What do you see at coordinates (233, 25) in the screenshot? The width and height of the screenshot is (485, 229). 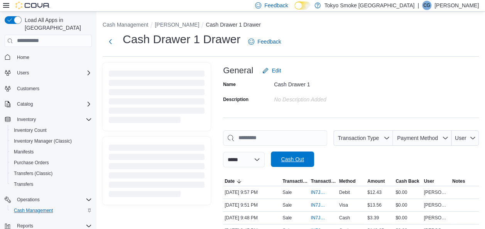 I see `button: Cash Drawer 1 Drawer` at bounding box center [233, 25].